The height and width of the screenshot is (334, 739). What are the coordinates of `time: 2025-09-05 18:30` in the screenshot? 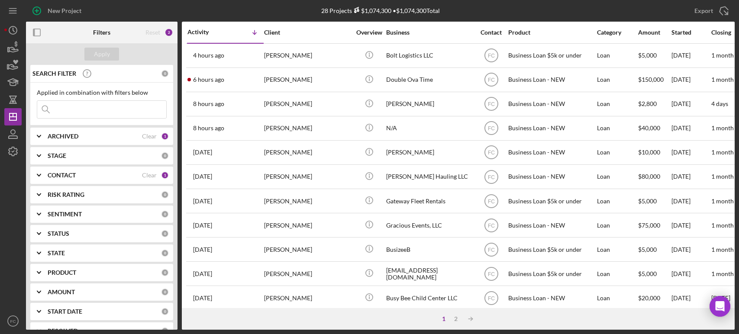 It's located at (203, 250).